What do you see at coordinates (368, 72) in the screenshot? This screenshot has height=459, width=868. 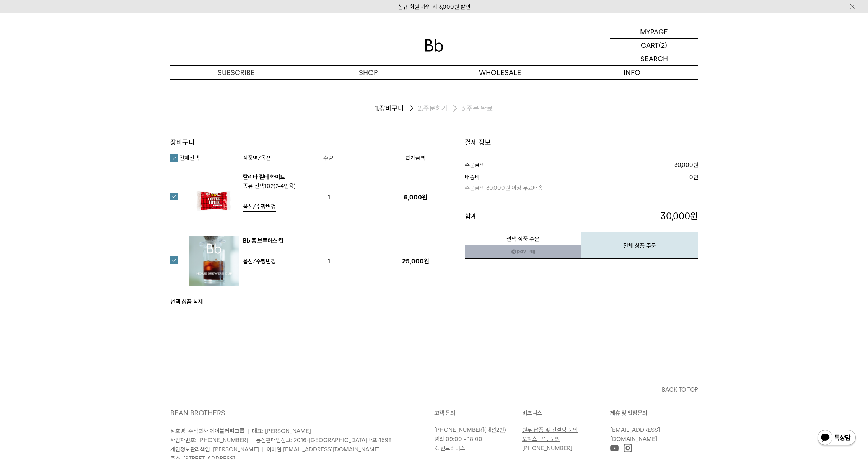 I see `p: SHOP` at bounding box center [368, 72].